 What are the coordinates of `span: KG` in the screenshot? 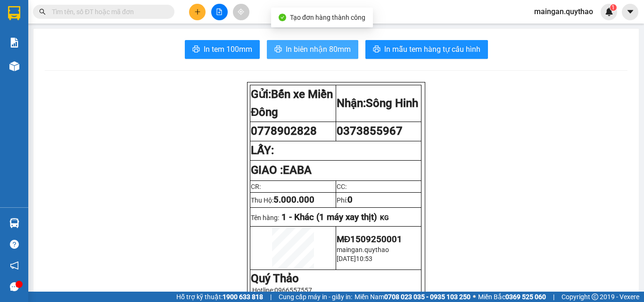 It's located at (384, 217).